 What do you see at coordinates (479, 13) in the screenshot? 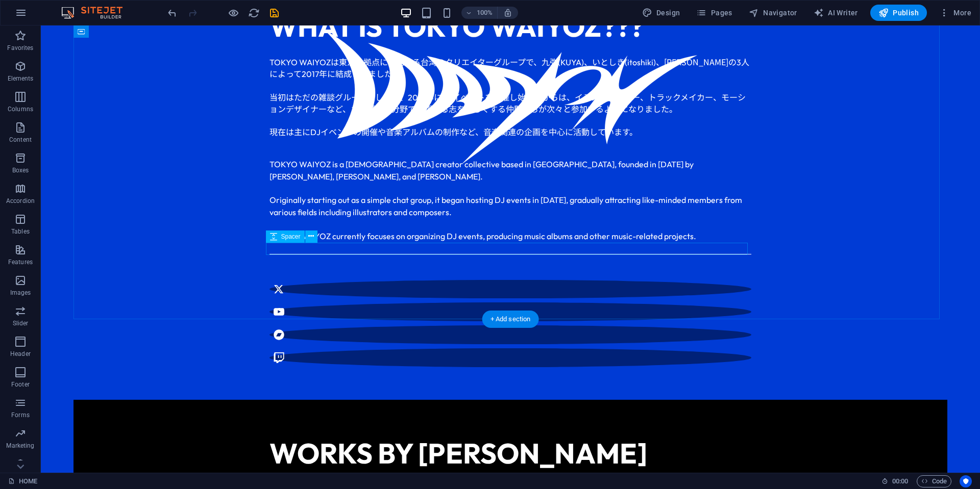
I see `button: 100%` at bounding box center [479, 13].